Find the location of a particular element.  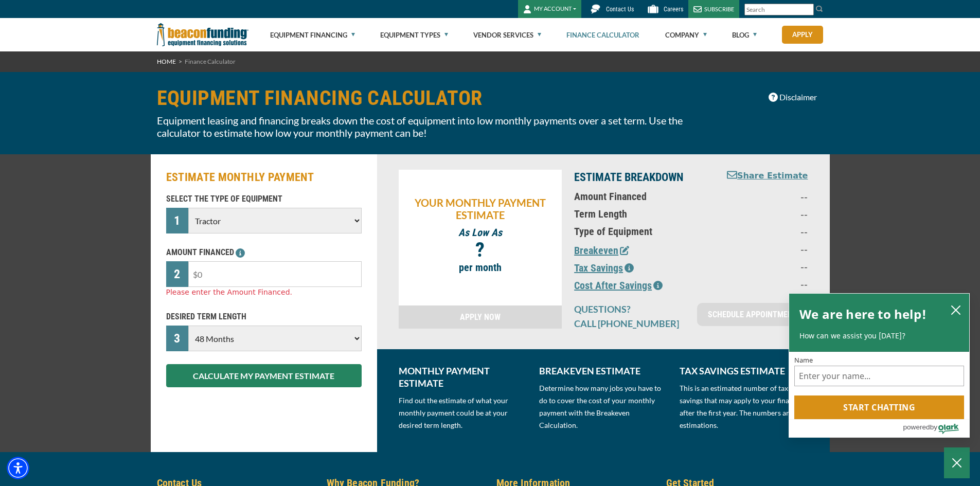

span: Disclaimer is located at coordinates (798, 97).